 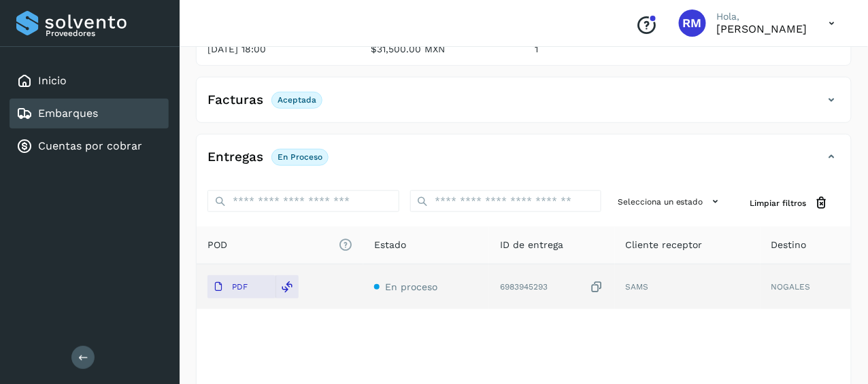 I want to click on span: POD, so click(x=279, y=245).